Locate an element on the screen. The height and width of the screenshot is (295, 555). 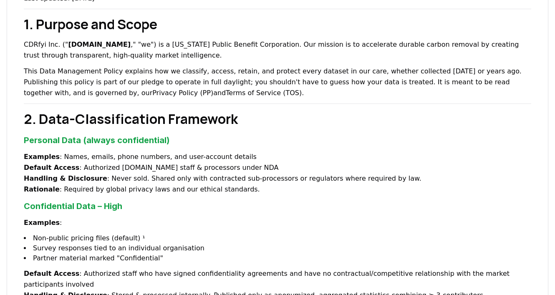
strong: Rationale is located at coordinates (42, 189).